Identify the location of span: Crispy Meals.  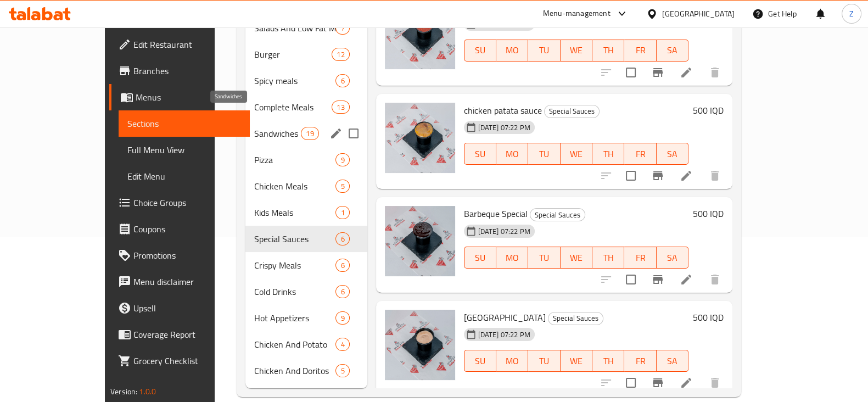
(295, 265).